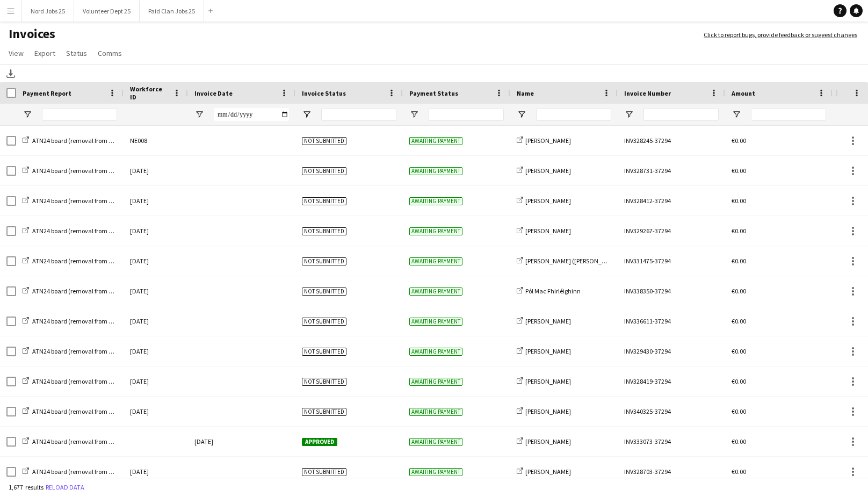 The image size is (868, 496). Describe the element at coordinates (76, 53) in the screenshot. I see `span: Status` at that location.